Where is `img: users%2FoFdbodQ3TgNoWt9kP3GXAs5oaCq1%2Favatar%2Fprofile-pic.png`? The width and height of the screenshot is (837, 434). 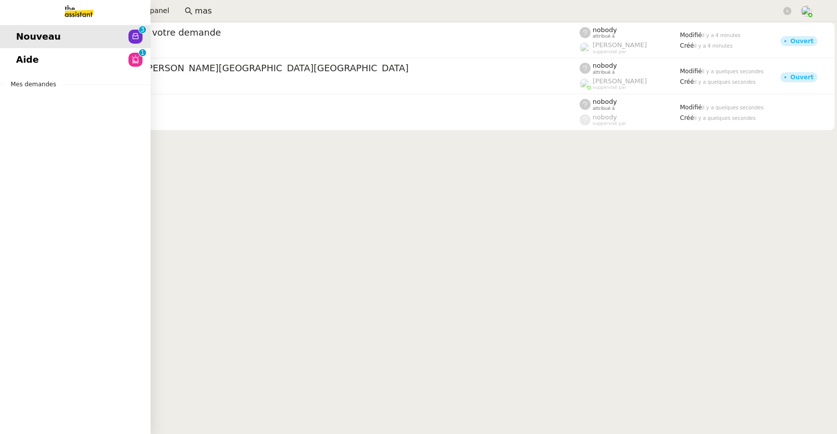 img: users%2FoFdbodQ3TgNoWt9kP3GXAs5oaCq1%2Favatar%2Fprofile-pic.png is located at coordinates (585, 84).